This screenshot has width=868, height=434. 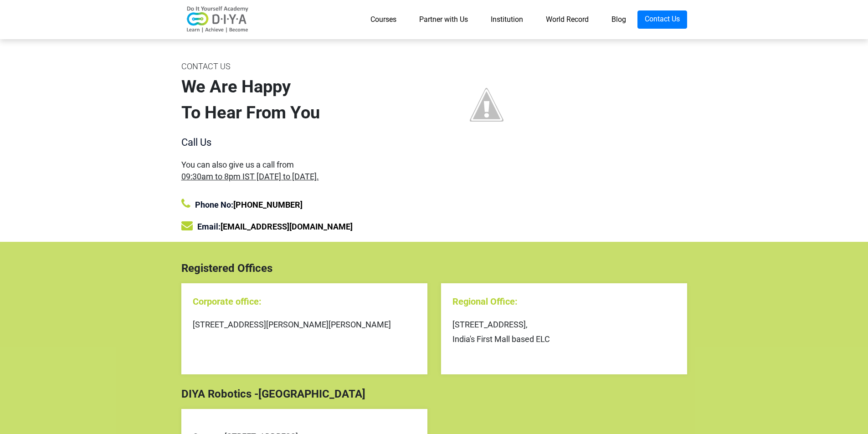 What do you see at coordinates (662, 20) in the screenshot?
I see `a: Contact Us` at bounding box center [662, 20].